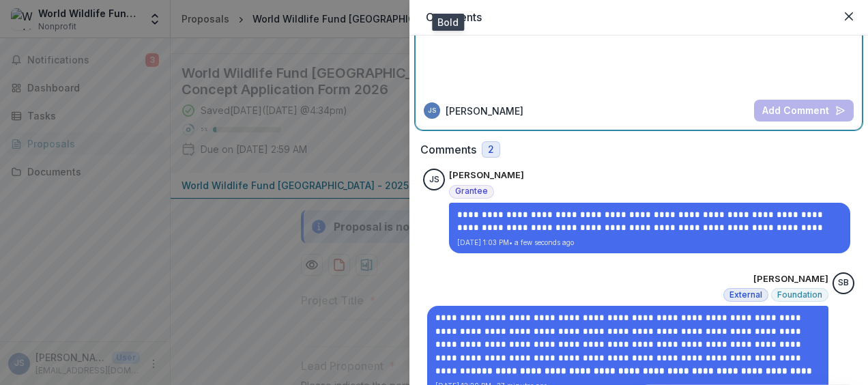  I want to click on span: External, so click(746, 294).